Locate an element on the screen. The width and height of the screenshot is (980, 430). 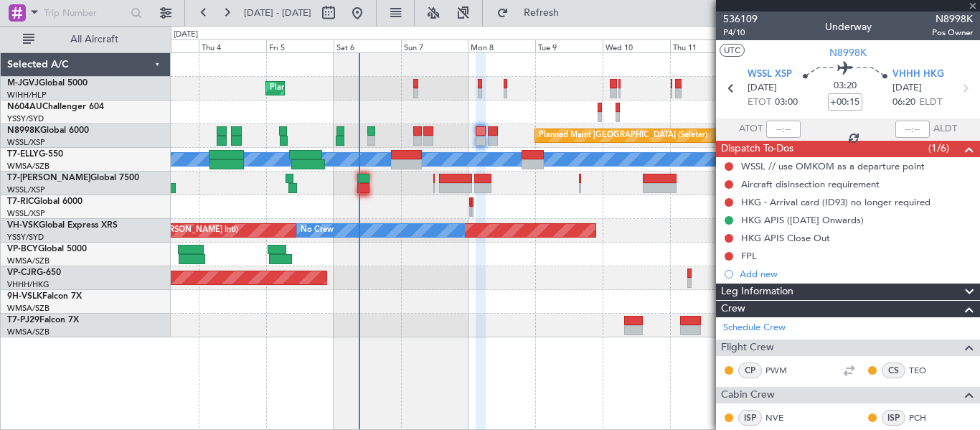
div: Wed 10 is located at coordinates (636, 46).